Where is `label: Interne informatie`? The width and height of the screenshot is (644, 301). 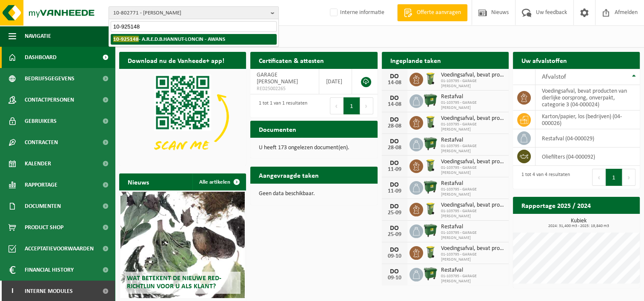 label: Interne informatie is located at coordinates (356, 12).